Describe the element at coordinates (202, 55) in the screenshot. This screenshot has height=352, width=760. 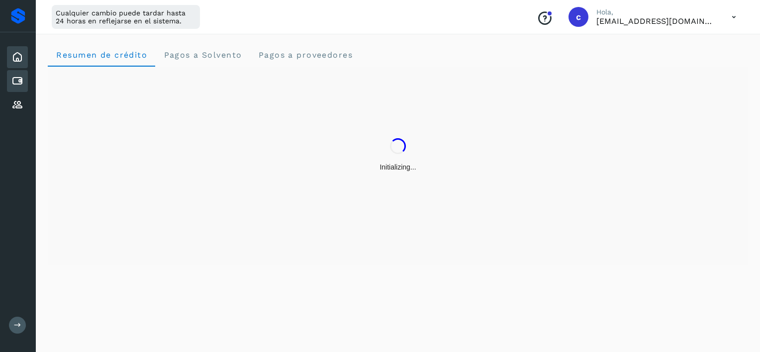
I see `span: Pagos a Solvento` at that location.